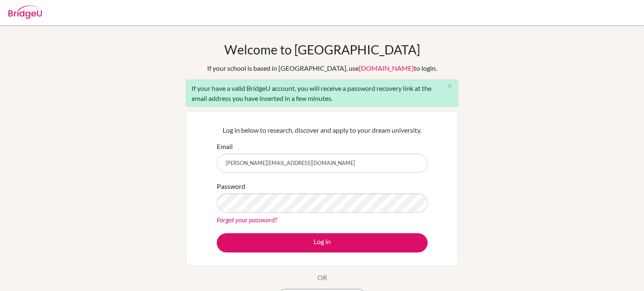  Describe the element at coordinates (322, 130) in the screenshot. I see `p: Log in below to research, discover and apply to your dream university.` at that location.